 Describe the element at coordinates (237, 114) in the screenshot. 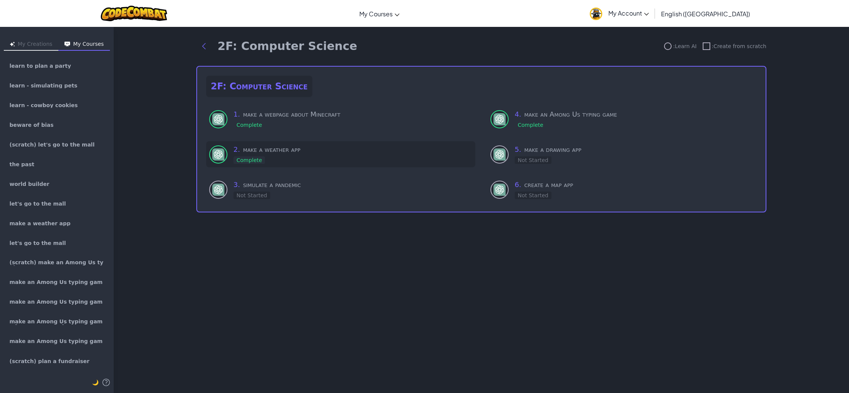

I see `span: 1 .` at that location.